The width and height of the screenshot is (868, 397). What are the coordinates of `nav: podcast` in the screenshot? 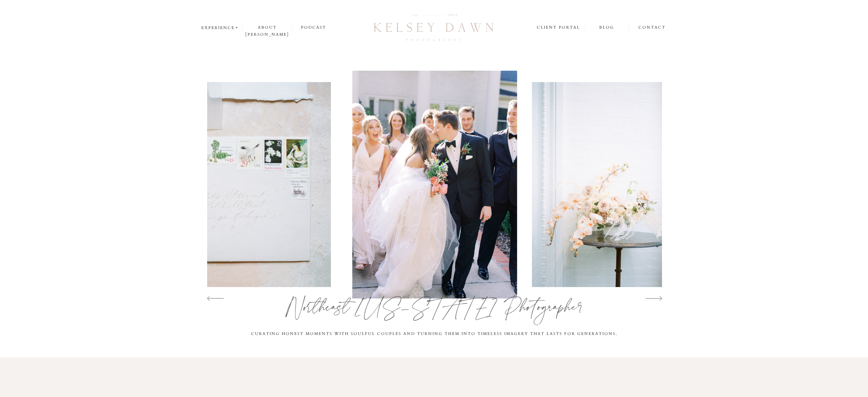 It's located at (313, 27).